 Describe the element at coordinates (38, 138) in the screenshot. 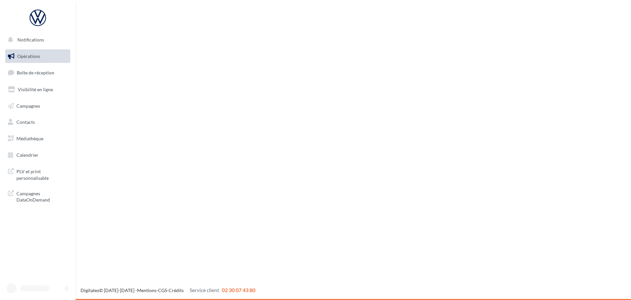

I see `a: Médiathèque` at that location.